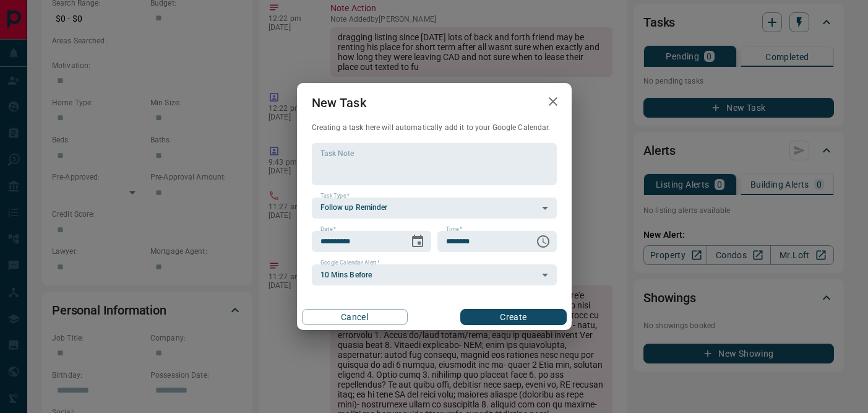 This screenshot has height=413, width=868. I want to click on label: Date, so click(328, 229).